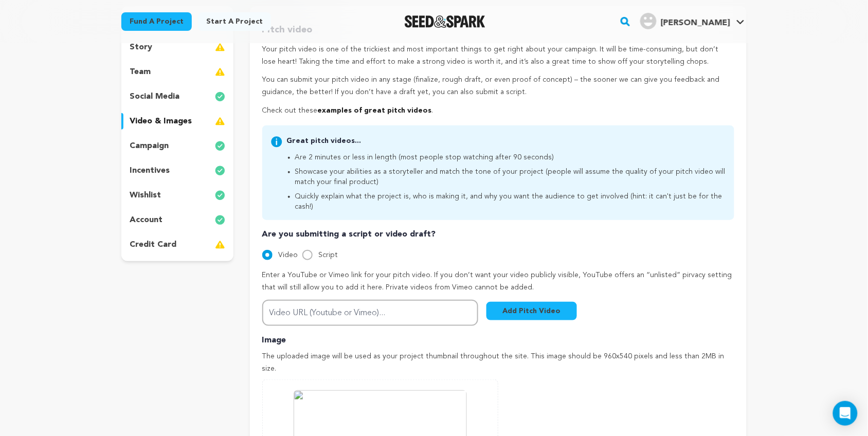 The height and width of the screenshot is (436, 868). What do you see at coordinates (178, 220) in the screenshot?
I see `button: account` at bounding box center [178, 220].